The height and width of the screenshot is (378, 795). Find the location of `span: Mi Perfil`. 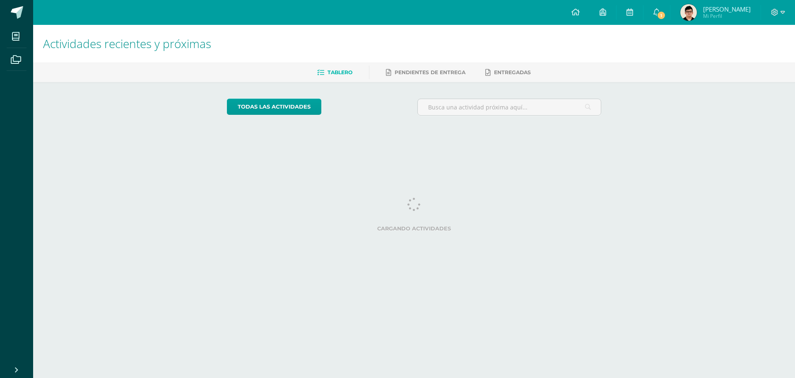

span: Mi Perfil is located at coordinates (726, 16).